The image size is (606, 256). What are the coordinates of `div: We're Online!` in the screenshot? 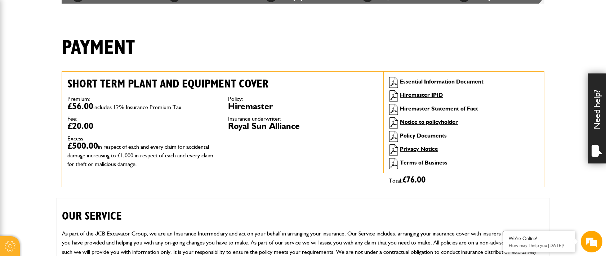 It's located at (540, 239).